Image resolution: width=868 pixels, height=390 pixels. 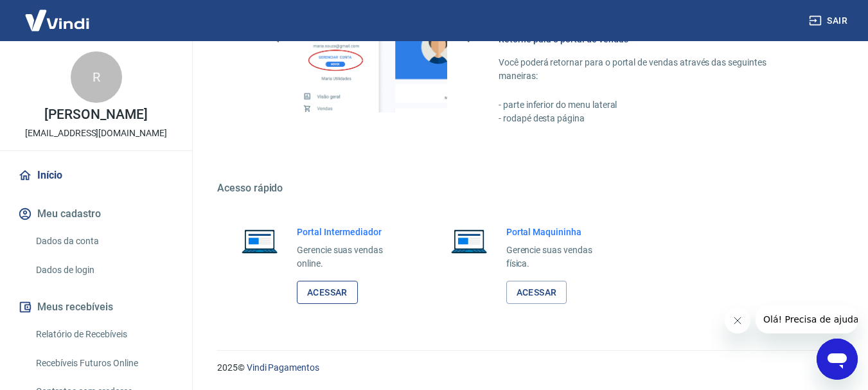 I want to click on a: Dados da conta, so click(x=104, y=241).